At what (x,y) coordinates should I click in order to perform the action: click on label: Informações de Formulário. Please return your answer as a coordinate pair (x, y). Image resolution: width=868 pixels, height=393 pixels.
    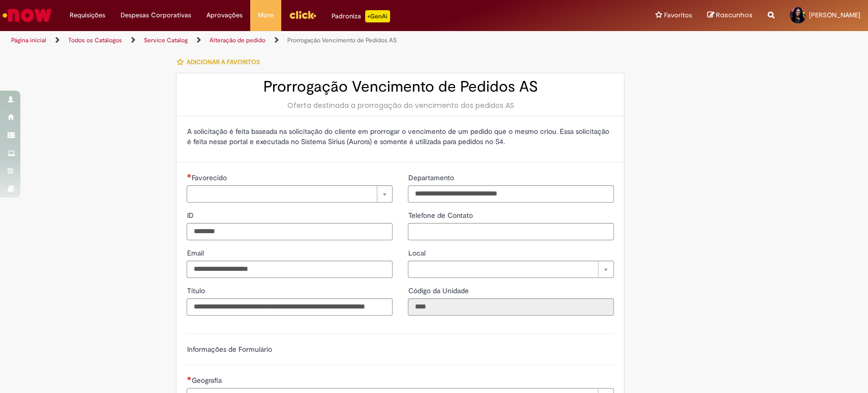
    Looking at the image, I should click on (229, 349).